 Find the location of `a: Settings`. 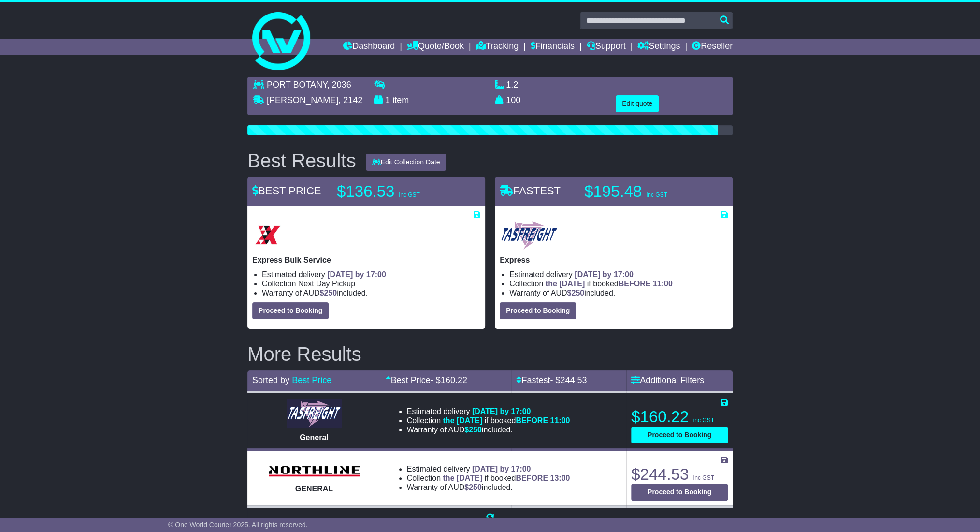

a: Settings is located at coordinates (659, 47).